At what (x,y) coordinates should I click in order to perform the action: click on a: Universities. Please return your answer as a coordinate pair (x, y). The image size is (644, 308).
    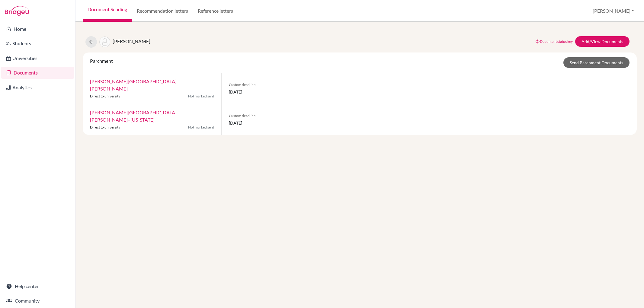
    Looking at the image, I should click on (38, 58).